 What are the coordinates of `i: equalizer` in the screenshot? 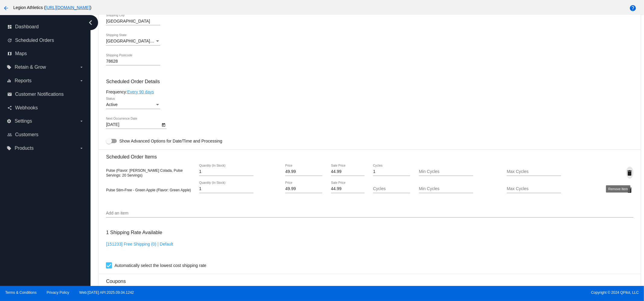 It's located at (9, 81).